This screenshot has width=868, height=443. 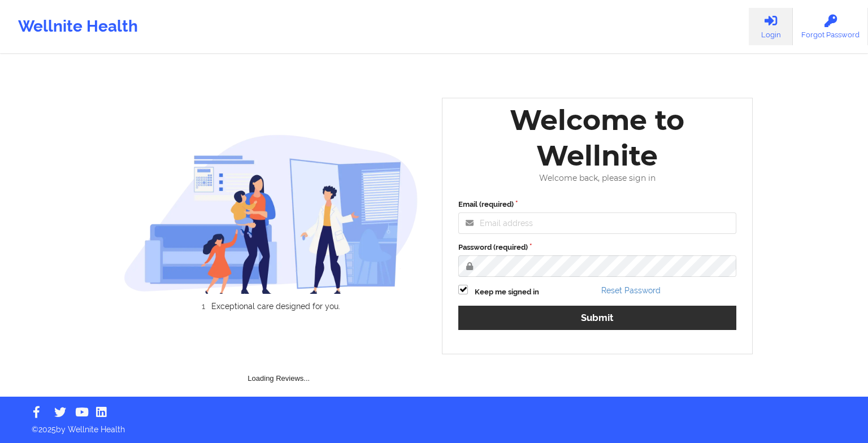 What do you see at coordinates (598, 318) in the screenshot?
I see `button: Submit` at bounding box center [598, 318].